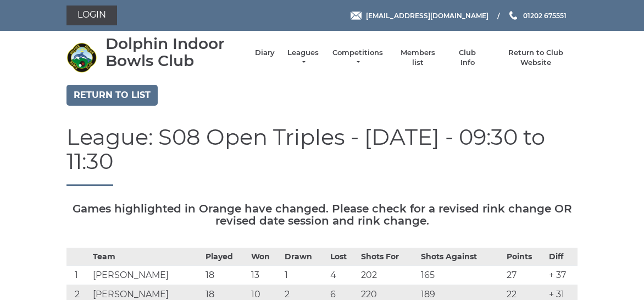  Describe the element at coordinates (561, 274) in the screenshot. I see `td: + 37` at that location.